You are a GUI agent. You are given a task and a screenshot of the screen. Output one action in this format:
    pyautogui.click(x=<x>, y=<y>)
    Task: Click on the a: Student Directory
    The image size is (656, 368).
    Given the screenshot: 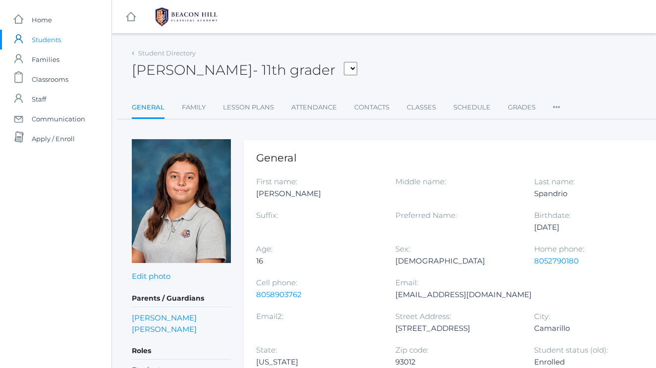 What is the action you would take?
    pyautogui.click(x=167, y=53)
    